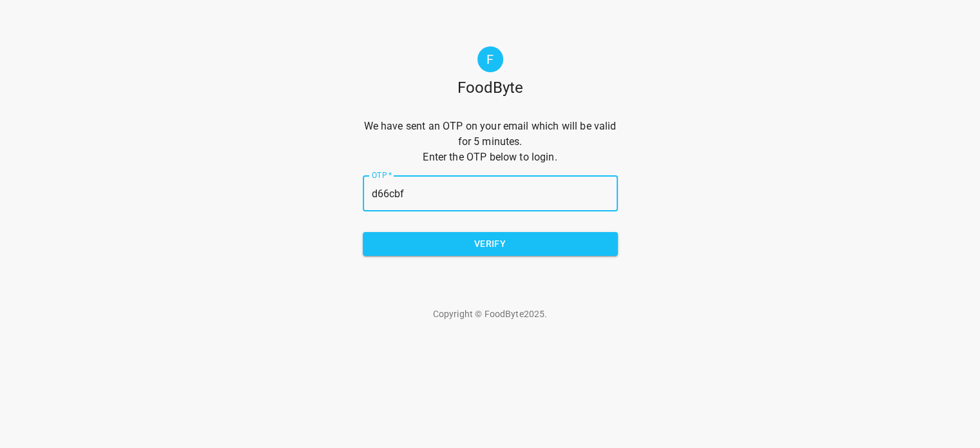  What do you see at coordinates (491, 244) in the screenshot?
I see `span: Verify` at bounding box center [491, 244].